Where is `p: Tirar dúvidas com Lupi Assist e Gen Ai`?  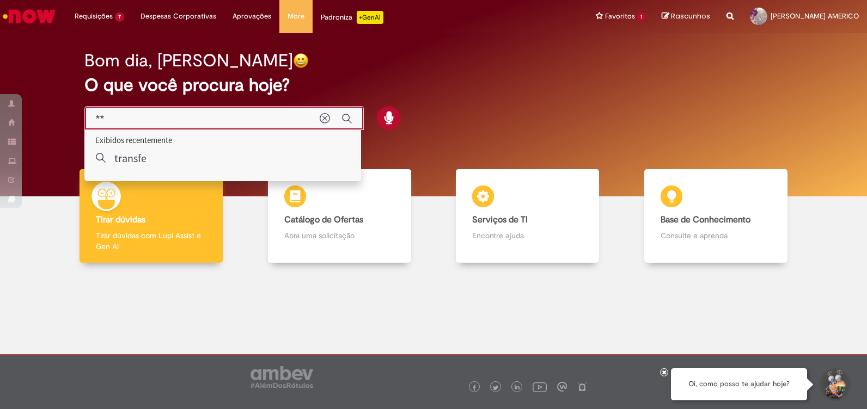
p: Tirar dúvidas com Lupi Assist e Gen Ai is located at coordinates (151, 241).